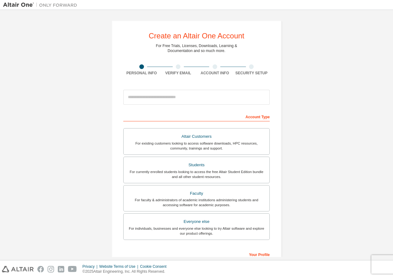  What do you see at coordinates (197, 221) in the screenshot?
I see `div: Everyone else` at bounding box center [197, 221].